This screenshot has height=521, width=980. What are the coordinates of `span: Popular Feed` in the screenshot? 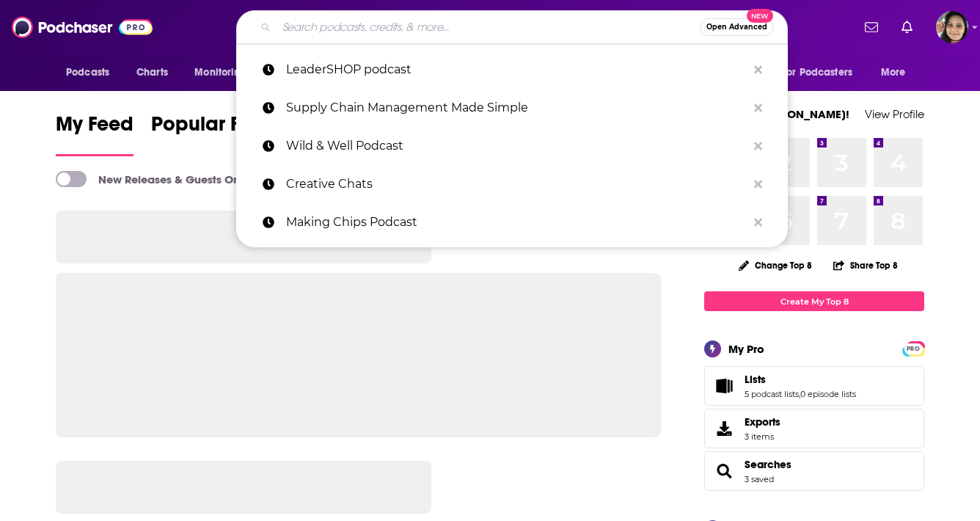 It's located at (213, 129).